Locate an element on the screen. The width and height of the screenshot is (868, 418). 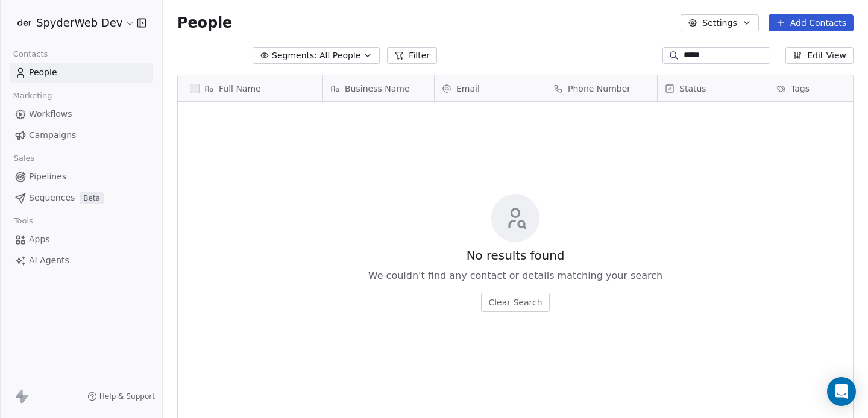
a: Help & Support is located at coordinates (121, 396).